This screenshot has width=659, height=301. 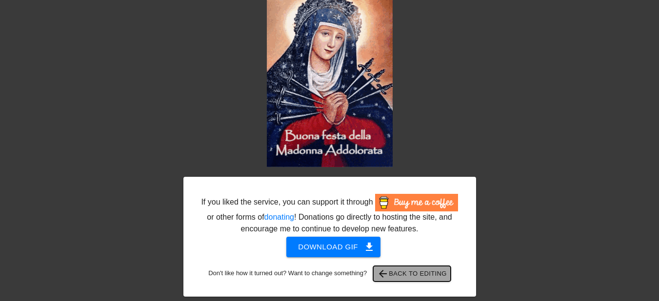 What do you see at coordinates (369, 247) in the screenshot?
I see `span: get_app` at bounding box center [369, 247].